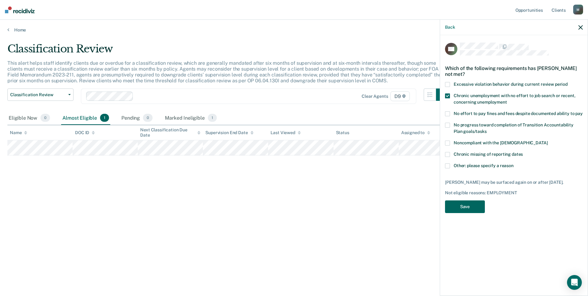 The width and height of the screenshot is (588, 296). I want to click on div: Marked Ineligible, so click(191, 118).